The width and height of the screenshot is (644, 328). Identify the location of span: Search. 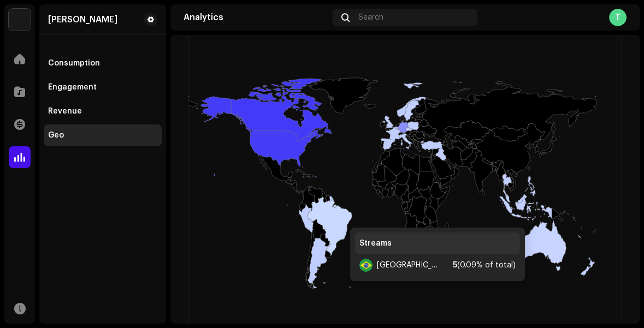
(371, 17).